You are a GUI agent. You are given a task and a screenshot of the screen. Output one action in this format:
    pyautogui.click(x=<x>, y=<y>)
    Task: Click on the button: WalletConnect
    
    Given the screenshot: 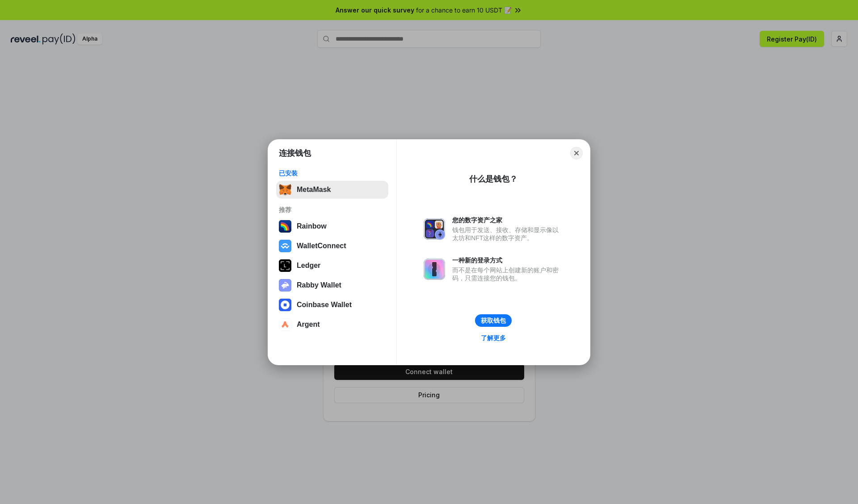 What is the action you would take?
    pyautogui.click(x=332, y=246)
    